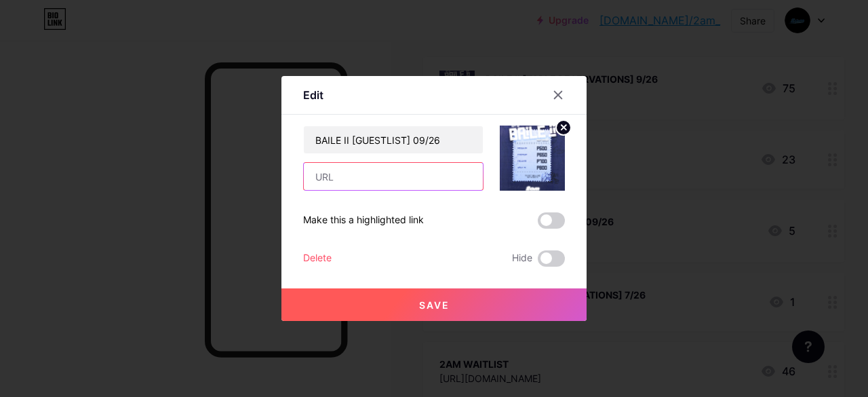 The height and width of the screenshot is (397, 868). Describe the element at coordinates (364, 220) in the screenshot. I see `div: Make this a highlighted link` at that location.